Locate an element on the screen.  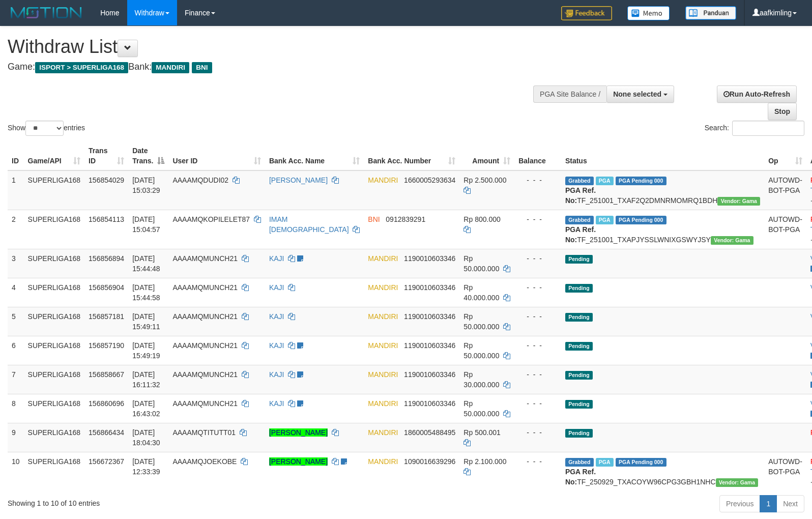
td: AUTOWD-BOT-PGA is located at coordinates (785, 190).